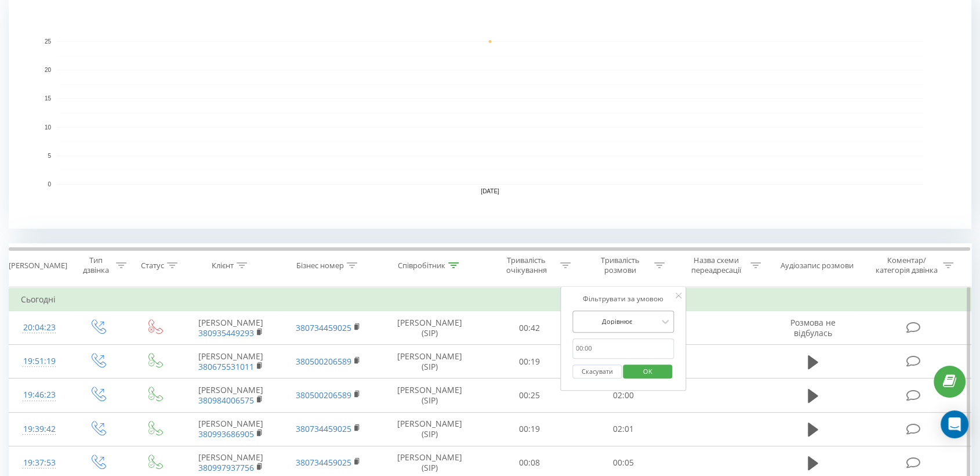 The width and height of the screenshot is (980, 476). What do you see at coordinates (39, 361) in the screenshot?
I see `div: 19:51:19` at bounding box center [39, 361].